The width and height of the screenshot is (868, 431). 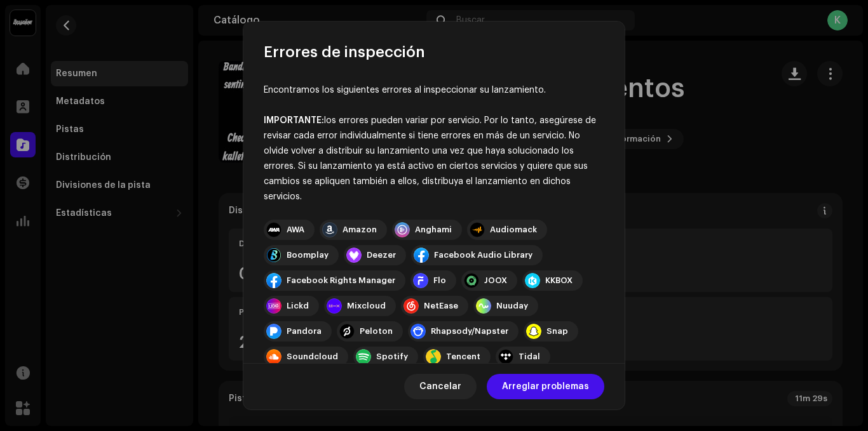 What do you see at coordinates (294, 120) in the screenshot?
I see `strong: IMPORTANTE:` at bounding box center [294, 120].